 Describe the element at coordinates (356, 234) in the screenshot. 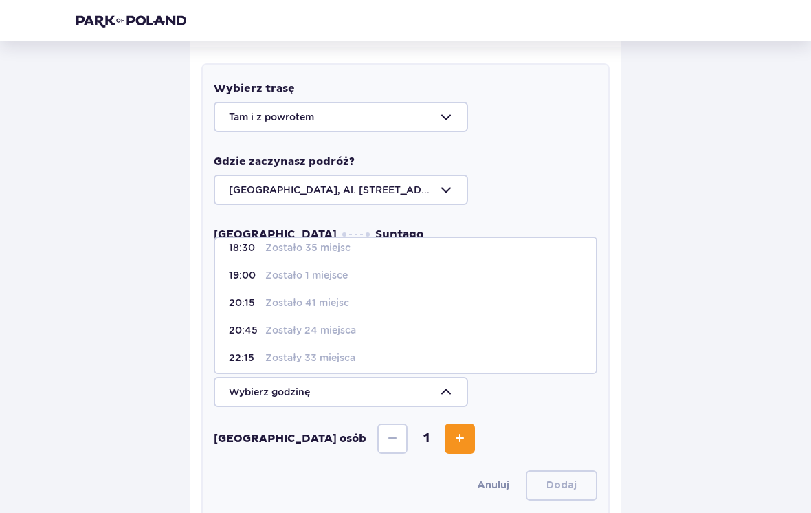

I see `img: dots` at that location.